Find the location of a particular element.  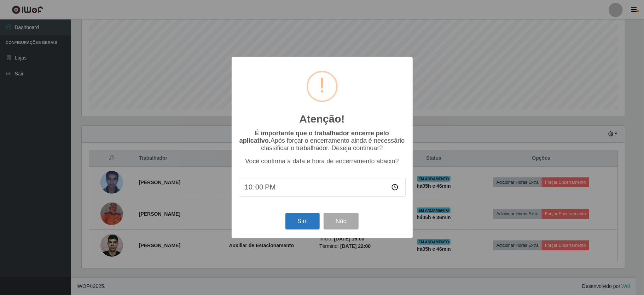

p: Após forçar o encerramento ainda é necessário classificar o trabalhador. Deseja continuar? is located at coordinates (322, 141).